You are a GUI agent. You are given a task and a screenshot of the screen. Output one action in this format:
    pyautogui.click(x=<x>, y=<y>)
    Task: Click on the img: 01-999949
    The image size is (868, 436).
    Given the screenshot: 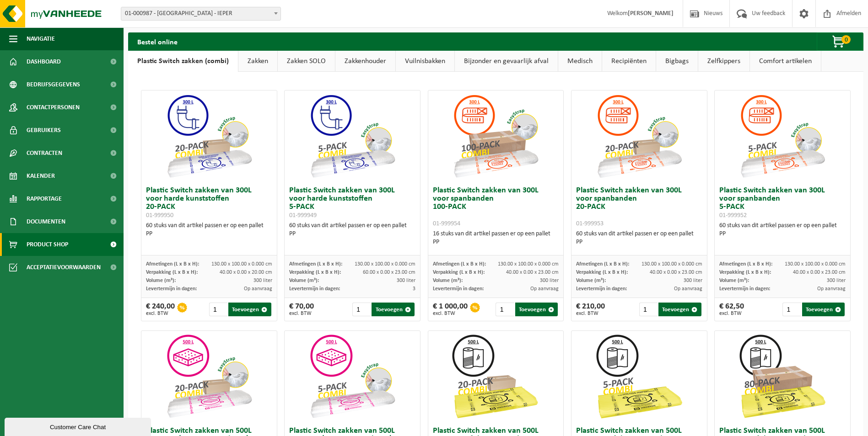 What is the action you would take?
    pyautogui.click(x=352, y=136)
    